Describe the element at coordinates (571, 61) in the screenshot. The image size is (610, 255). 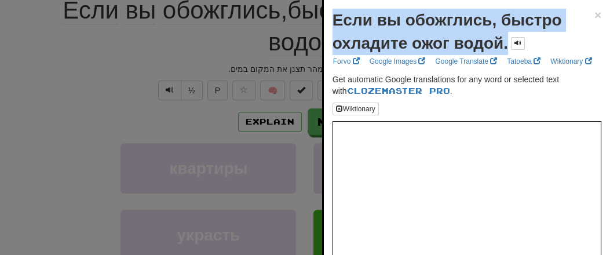
I see `a: Wiktionary` at that location.